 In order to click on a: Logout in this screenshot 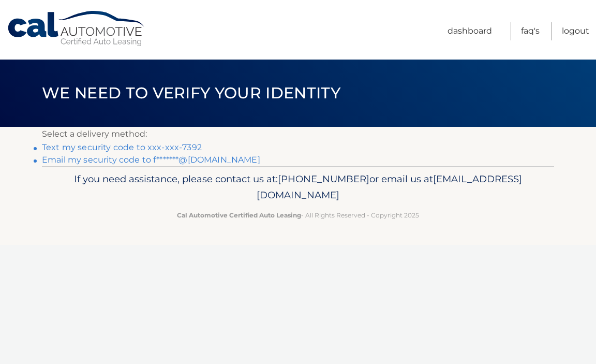, I will do `click(575, 31)`.